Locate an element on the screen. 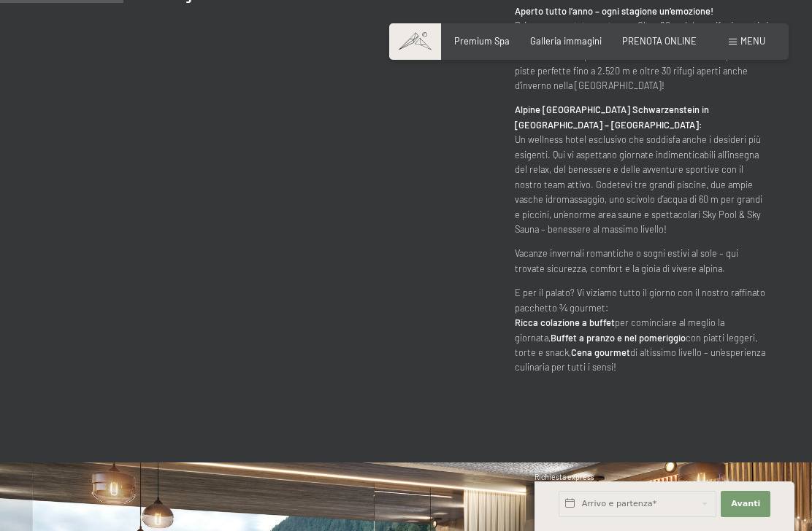  span: Menu is located at coordinates (753, 41).